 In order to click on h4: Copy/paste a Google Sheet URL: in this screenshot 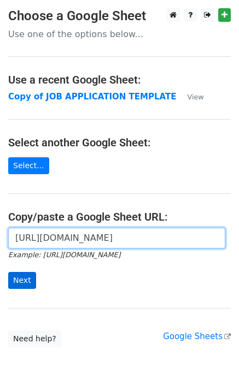, I will do `click(119, 217)`.